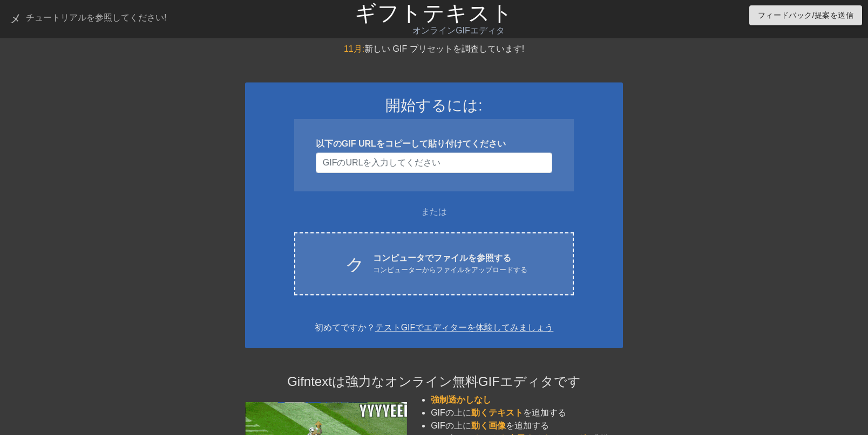  What do you see at coordinates (444, 49) in the screenshot?
I see `font: 新しい GIF プリセットを調査しています!` at bounding box center [444, 49].